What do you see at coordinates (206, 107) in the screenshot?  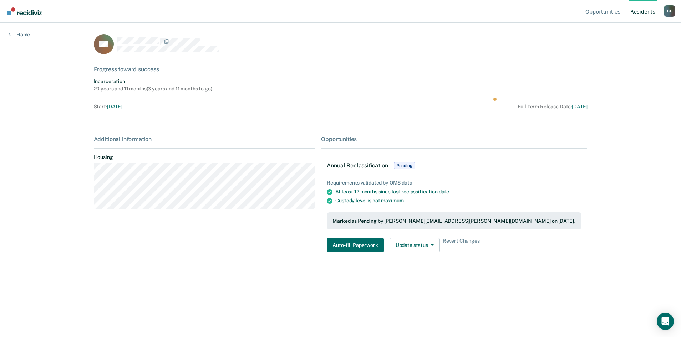 I see `div: Start :` at bounding box center [206, 107].